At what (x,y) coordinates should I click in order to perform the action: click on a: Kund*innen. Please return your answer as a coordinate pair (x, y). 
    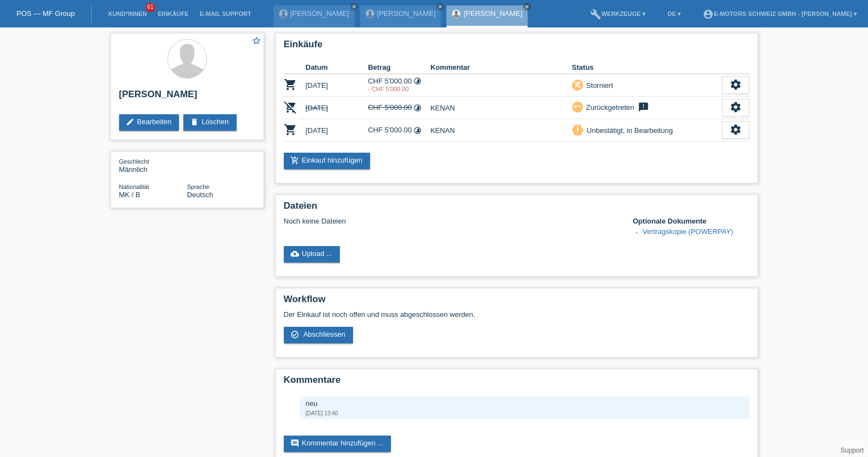
    Looking at the image, I should click on (127, 14).